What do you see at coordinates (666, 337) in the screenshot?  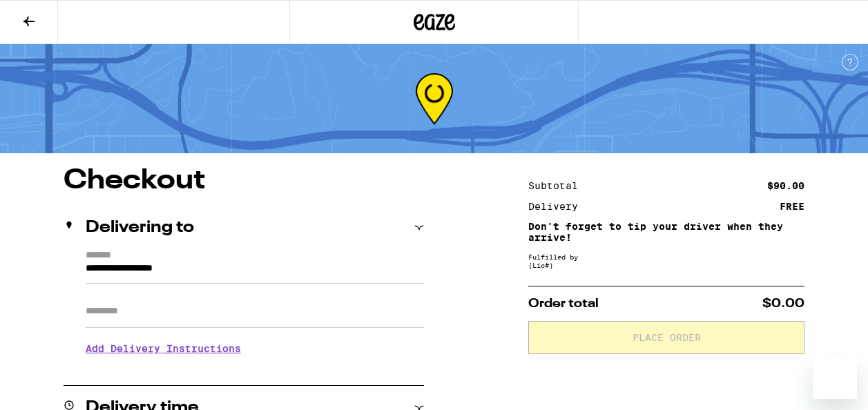 I see `span: Place Order` at bounding box center [666, 337].